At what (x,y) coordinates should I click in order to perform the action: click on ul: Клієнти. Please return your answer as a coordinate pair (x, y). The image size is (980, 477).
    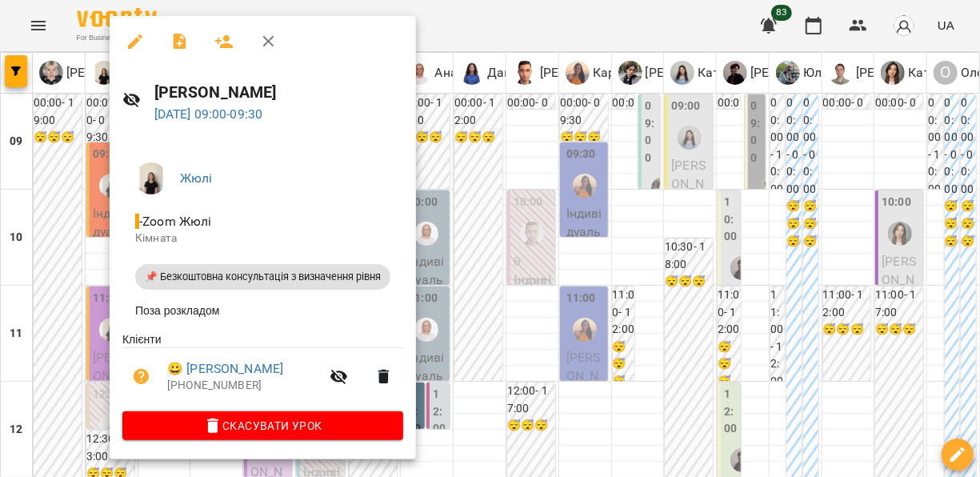
    Looking at the image, I should click on (263, 371).